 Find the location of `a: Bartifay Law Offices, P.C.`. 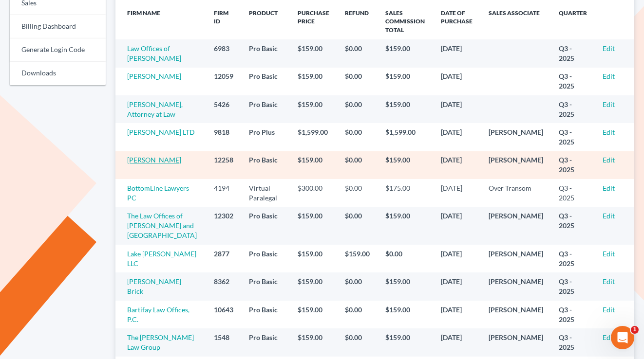

a: Bartifay Law Offices, P.C. is located at coordinates (158, 314).